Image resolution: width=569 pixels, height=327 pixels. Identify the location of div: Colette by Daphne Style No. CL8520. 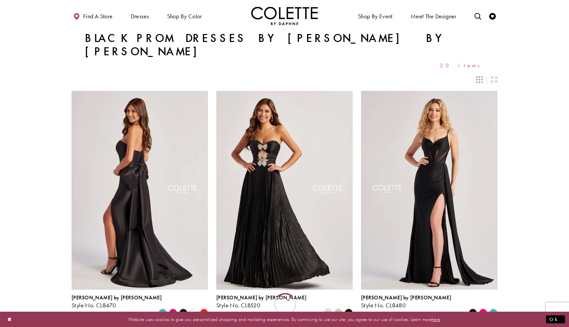
(261, 302).